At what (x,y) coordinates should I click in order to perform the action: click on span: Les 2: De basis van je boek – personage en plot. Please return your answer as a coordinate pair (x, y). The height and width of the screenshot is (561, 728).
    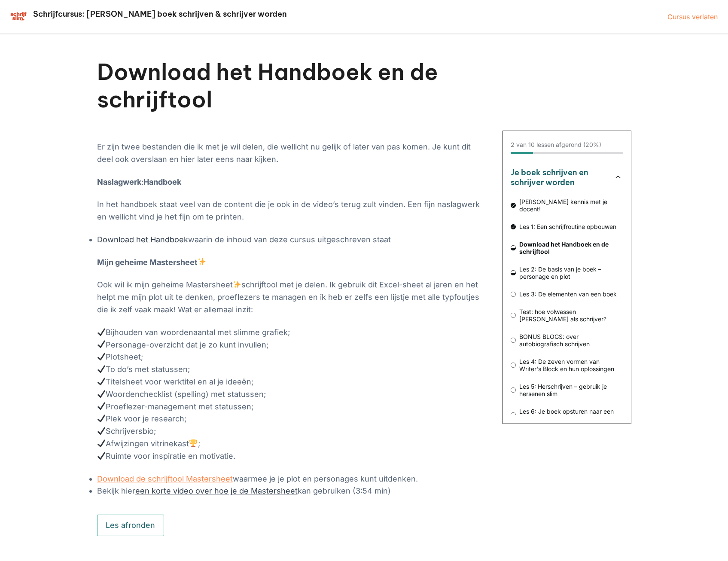
    Looking at the image, I should click on (569, 273).